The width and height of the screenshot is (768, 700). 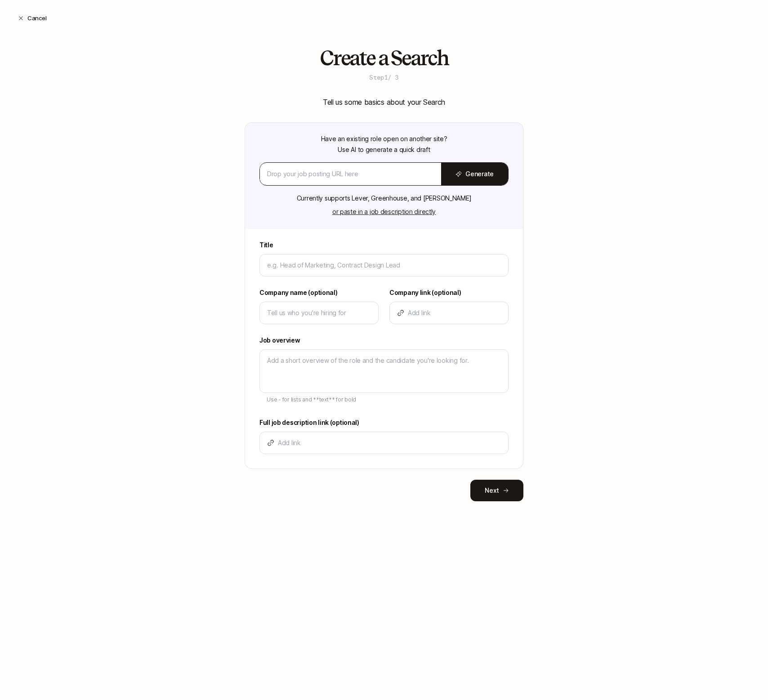 What do you see at coordinates (384, 58) in the screenshot?
I see `h2: Create a Search` at bounding box center [384, 58].